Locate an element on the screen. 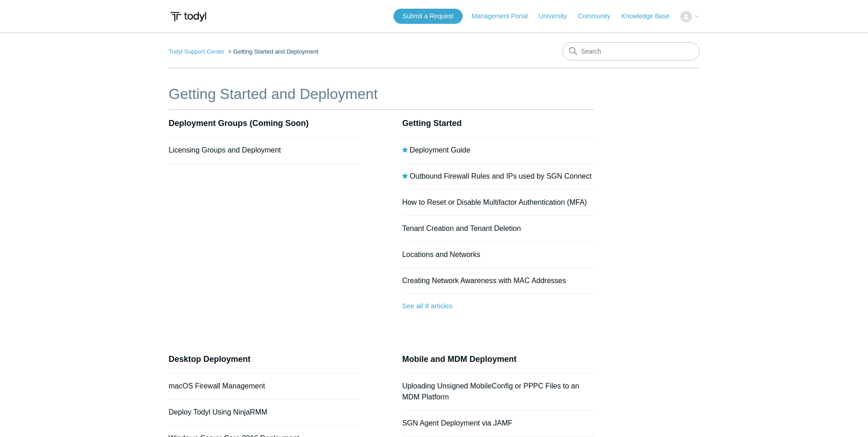  a: Licensing Groups and Deployment is located at coordinates (225, 150).